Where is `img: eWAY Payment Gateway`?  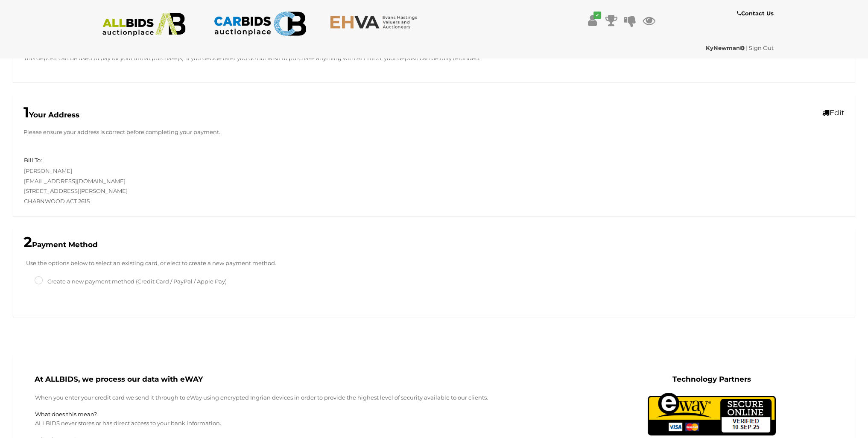 img: eWAY Payment Gateway is located at coordinates (712, 414).